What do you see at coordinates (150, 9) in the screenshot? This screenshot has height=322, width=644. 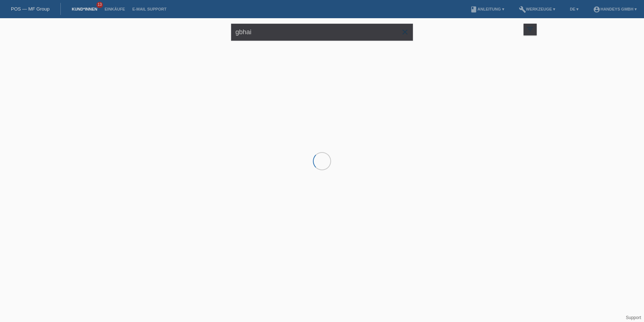 I see `a: E-Mail Support` at bounding box center [150, 9].